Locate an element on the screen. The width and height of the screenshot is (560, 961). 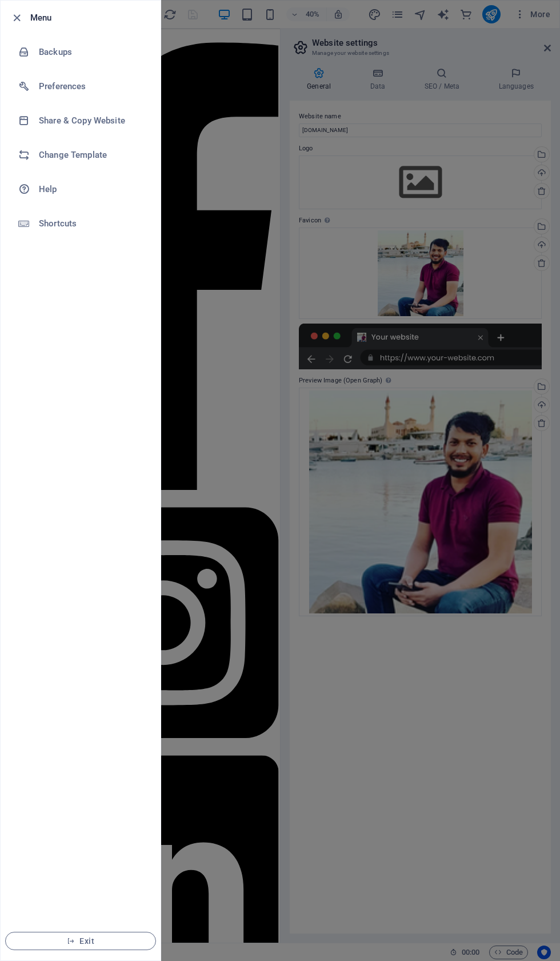
button: Exit is located at coordinates (81, 941).